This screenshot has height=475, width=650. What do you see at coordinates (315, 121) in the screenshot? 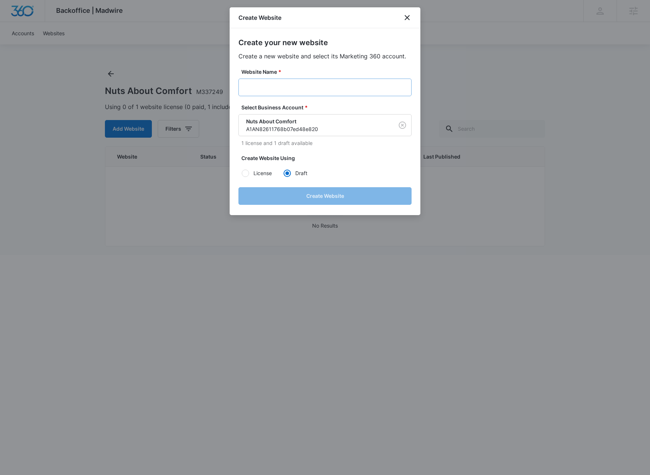
I see `p: Nuts About Comfort` at bounding box center [315, 121].